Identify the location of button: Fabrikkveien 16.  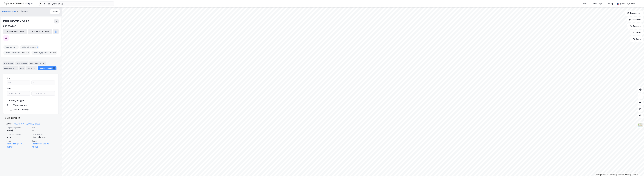
(9, 11).